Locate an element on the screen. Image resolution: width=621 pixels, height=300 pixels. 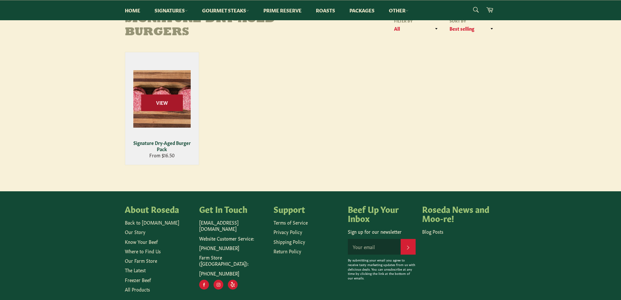
input: Your email is located at coordinates (374, 246).